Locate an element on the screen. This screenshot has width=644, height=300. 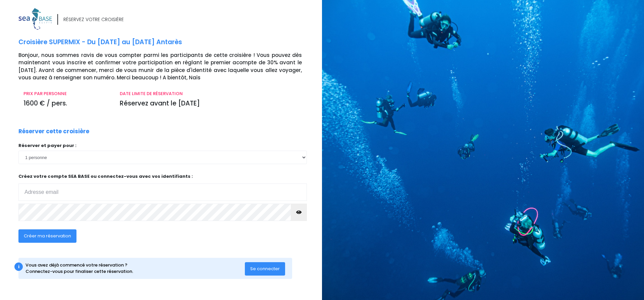
button: Se connecter is located at coordinates (265, 269).